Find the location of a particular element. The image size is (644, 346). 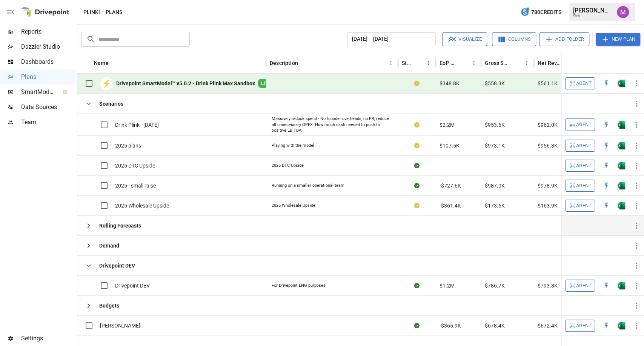

div: Status is located at coordinates (406, 63).